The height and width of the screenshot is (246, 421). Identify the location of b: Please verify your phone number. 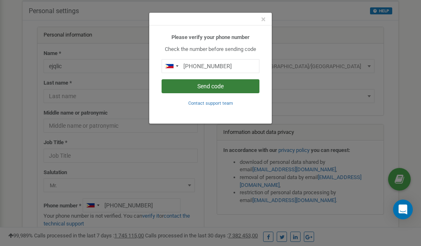
(210, 37).